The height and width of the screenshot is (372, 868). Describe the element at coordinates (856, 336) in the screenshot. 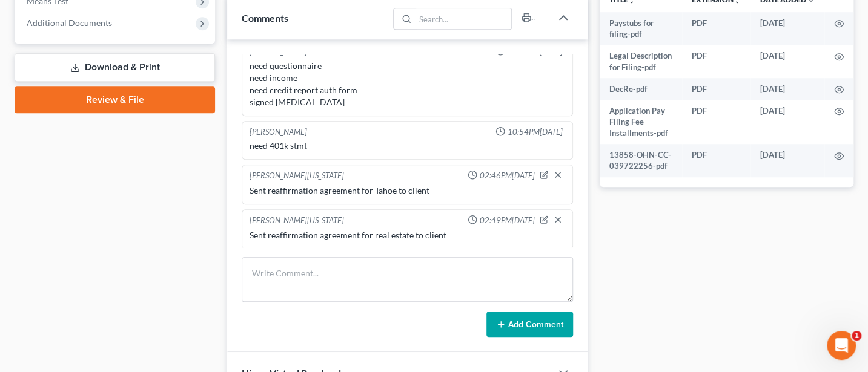

I see `span: 1` at that location.